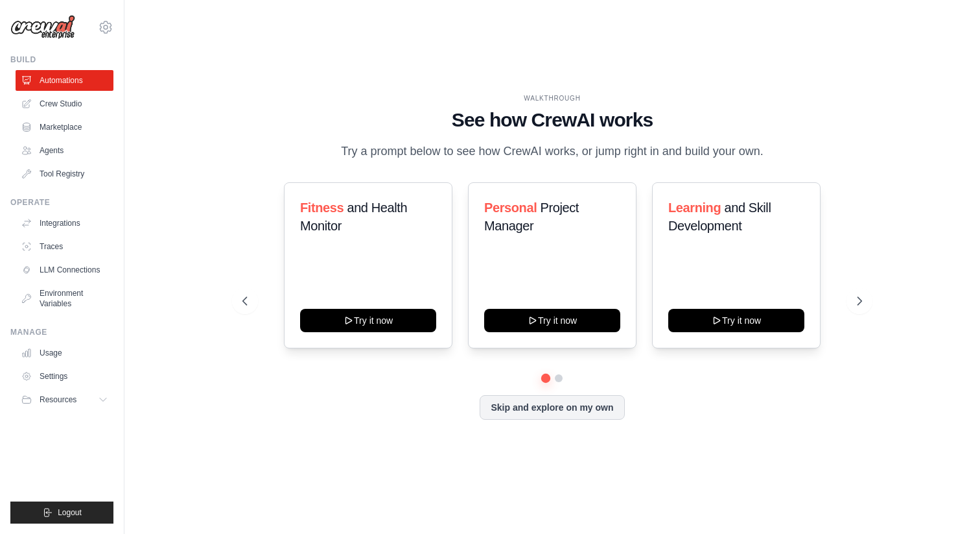 Image resolution: width=980 pixels, height=534 pixels. I want to click on span: Resources, so click(58, 400).